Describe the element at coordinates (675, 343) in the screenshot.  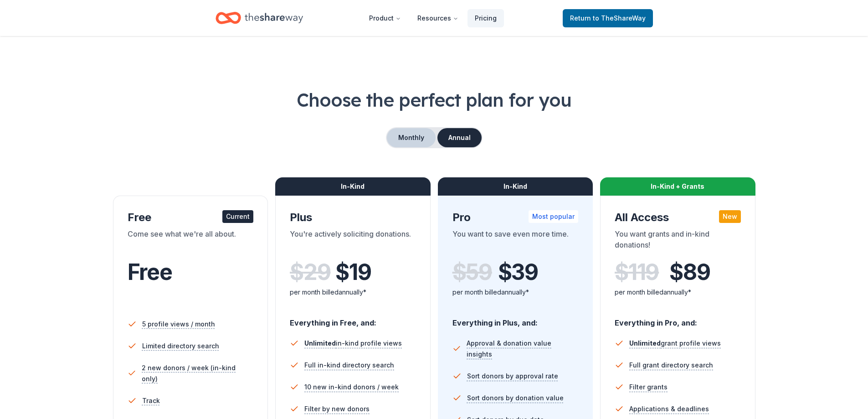
I see `span: grant profile views` at that location.